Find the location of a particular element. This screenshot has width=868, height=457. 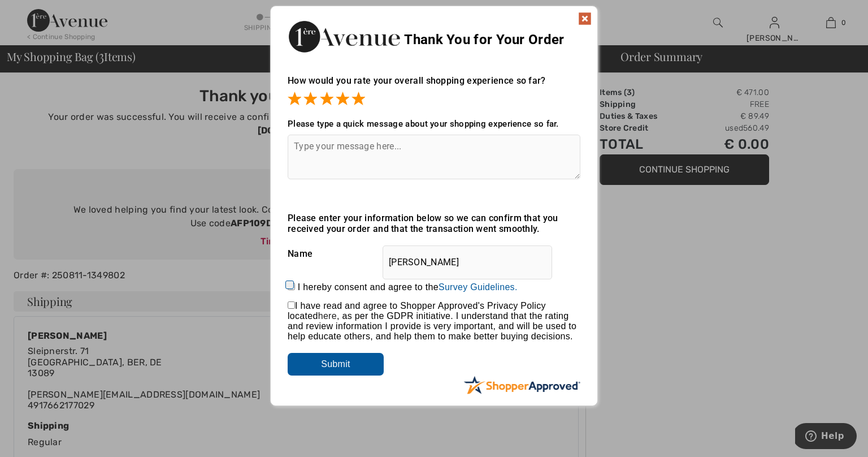

div: How would you rate your overall shopping experience so far? is located at coordinates (434, 85).